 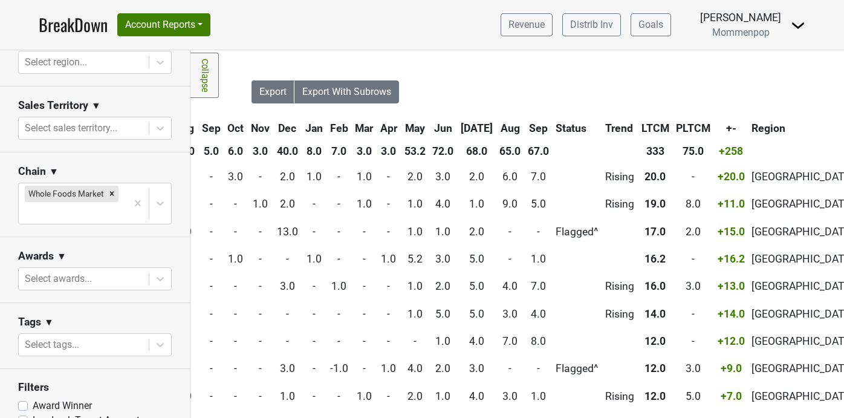 What do you see at coordinates (798, 25) in the screenshot?
I see `img: Dropdown Menu` at bounding box center [798, 25].